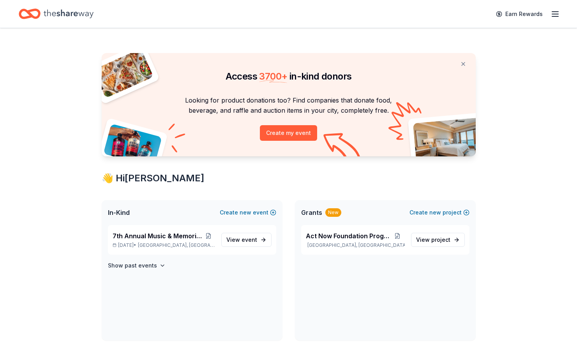 The image size is (577, 342). What do you see at coordinates (246, 240) in the screenshot?
I see `a: View event` at bounding box center [246, 240].